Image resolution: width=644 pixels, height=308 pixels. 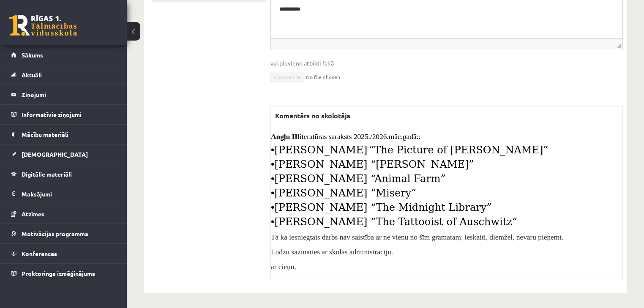 What do you see at coordinates (63, 95) in the screenshot?
I see `a: Ziņojumi` at bounding box center [63, 95].